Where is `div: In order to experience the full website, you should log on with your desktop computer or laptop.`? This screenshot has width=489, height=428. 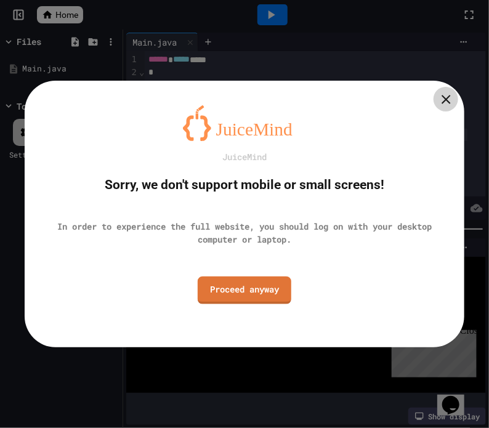
div: In order to experience the full website, you should log on with your desktop computer or laptop. is located at coordinates (245, 233).